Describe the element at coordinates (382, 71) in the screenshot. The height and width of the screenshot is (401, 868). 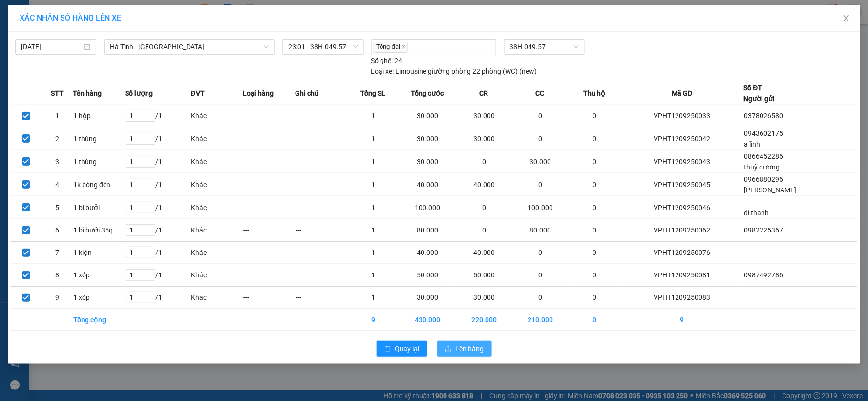
I see `span: Loại xe:` at that location.